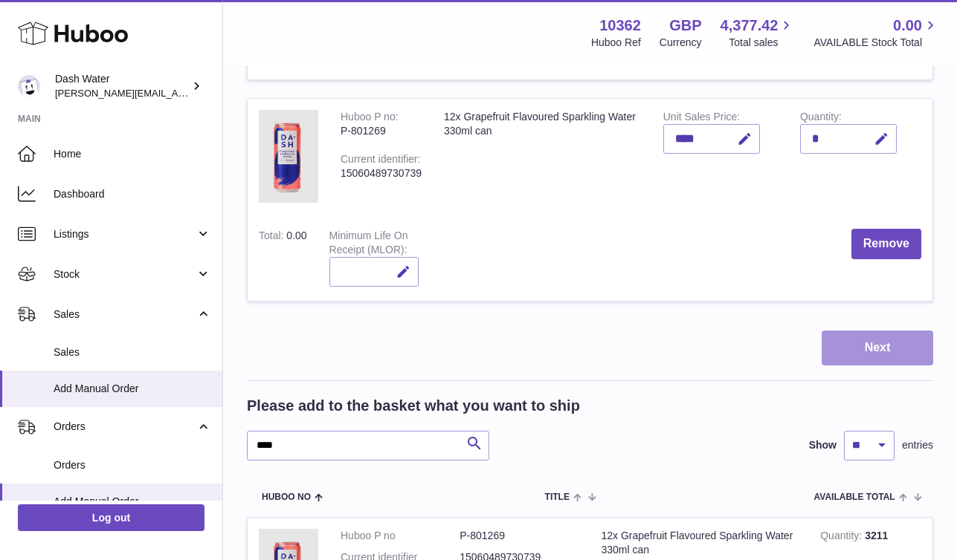 This screenshot has width=957, height=560. What do you see at coordinates (556, 497) in the screenshot?
I see `span: Title` at bounding box center [556, 497].